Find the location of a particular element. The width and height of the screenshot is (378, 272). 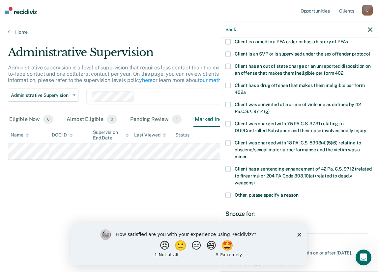

a: here is located at coordinates (147, 80).